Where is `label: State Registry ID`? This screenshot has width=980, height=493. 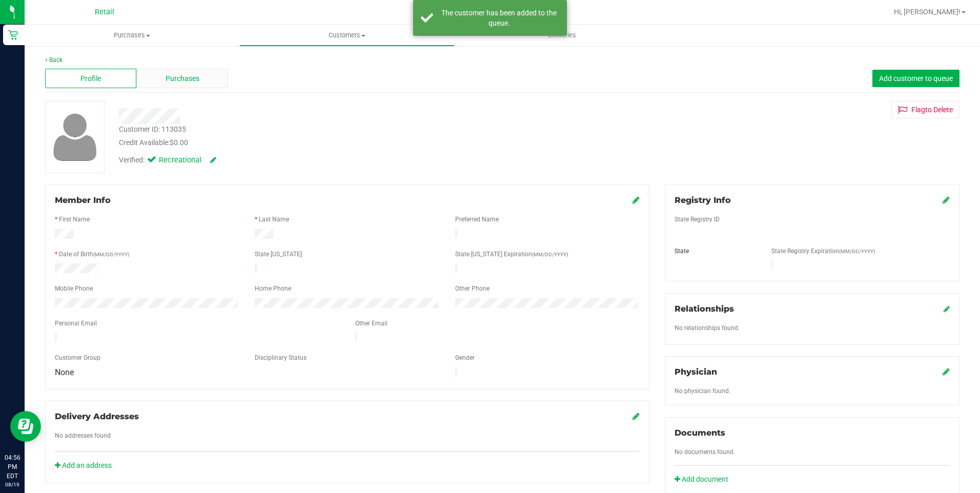 label: State Registry ID is located at coordinates (697, 220).